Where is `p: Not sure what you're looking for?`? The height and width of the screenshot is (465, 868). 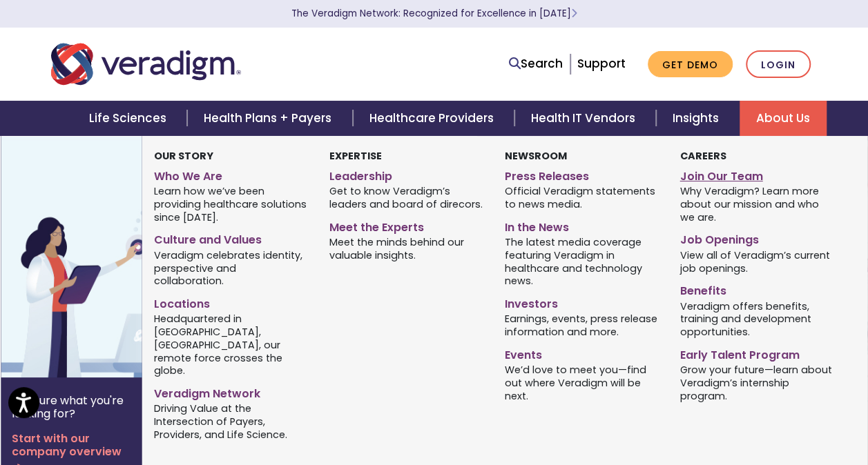
p: Not sure what you're looking for? is located at coordinates (71, 407).